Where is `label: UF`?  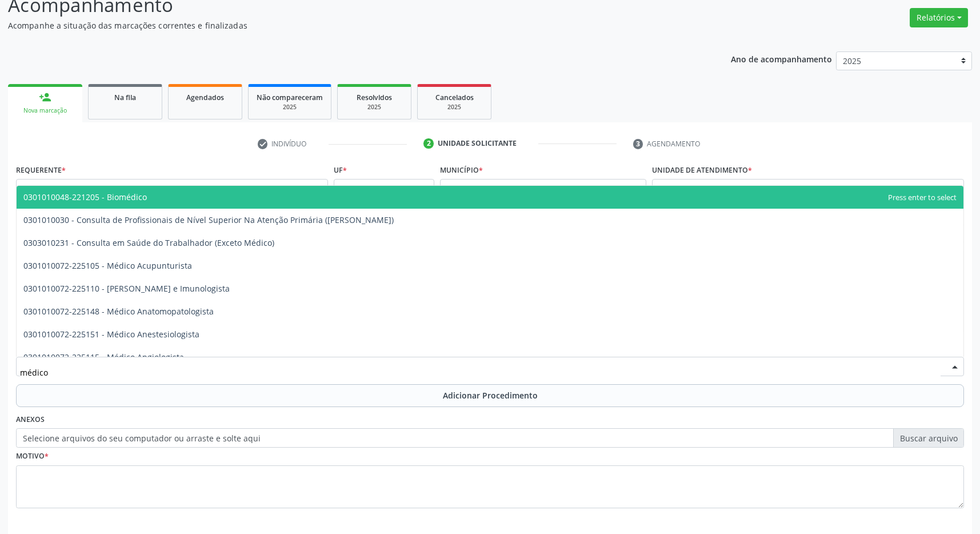 label: UF is located at coordinates (340, 170).